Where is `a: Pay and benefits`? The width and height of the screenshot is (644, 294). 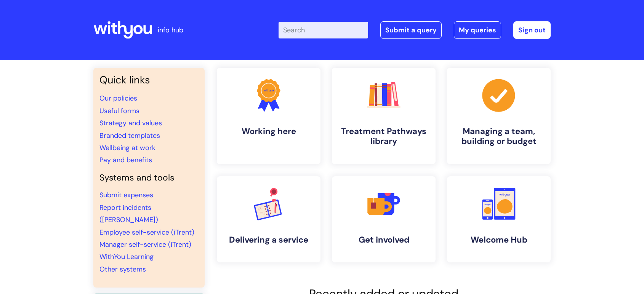
a: Pay and benefits is located at coordinates (126, 160).